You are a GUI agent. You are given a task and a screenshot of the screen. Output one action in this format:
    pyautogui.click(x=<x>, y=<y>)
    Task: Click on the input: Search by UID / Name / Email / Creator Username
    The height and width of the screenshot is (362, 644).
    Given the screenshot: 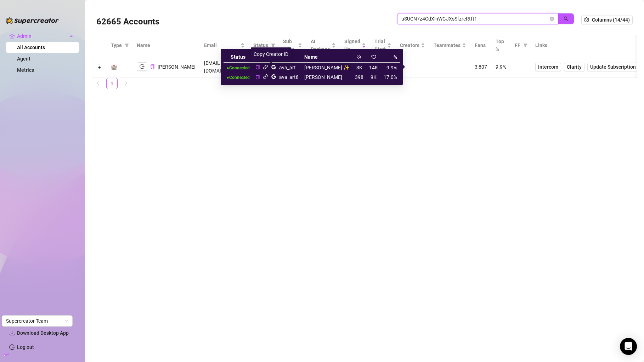 What is the action you would take?
    pyautogui.click(x=474, y=19)
    